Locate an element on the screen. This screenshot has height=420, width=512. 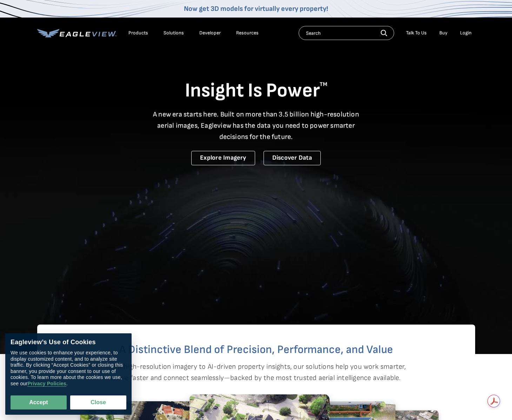
div: Products is located at coordinates (139, 33).